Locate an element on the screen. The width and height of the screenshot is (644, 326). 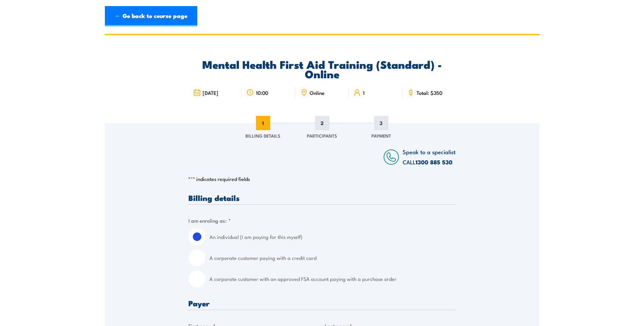
h3: Billing details is located at coordinates (322, 198).